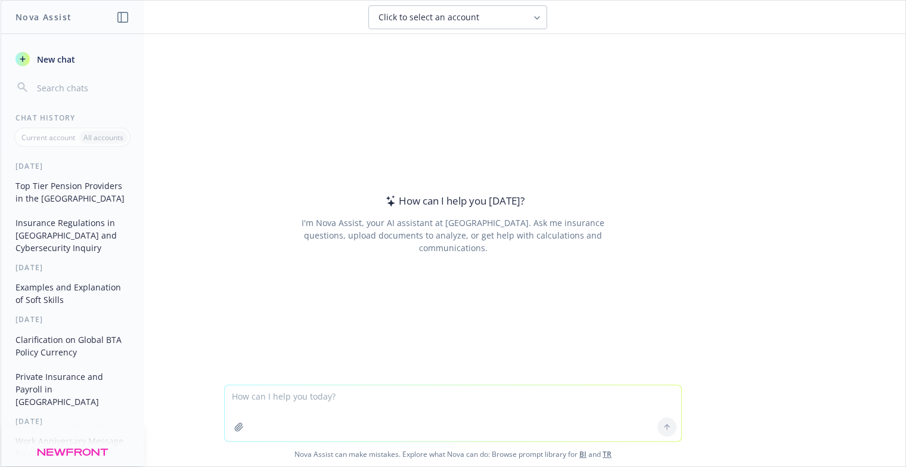 This screenshot has width=906, height=467. I want to click on input: Search chats, so click(82, 88).